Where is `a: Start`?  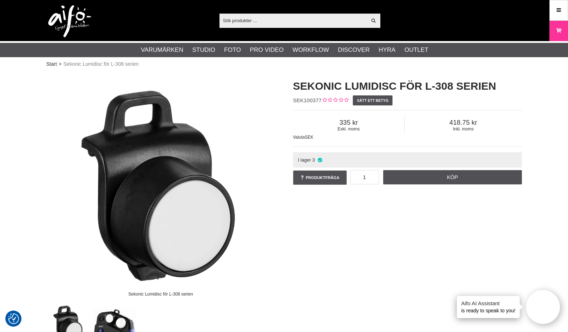
a: Start is located at coordinates (52, 64).